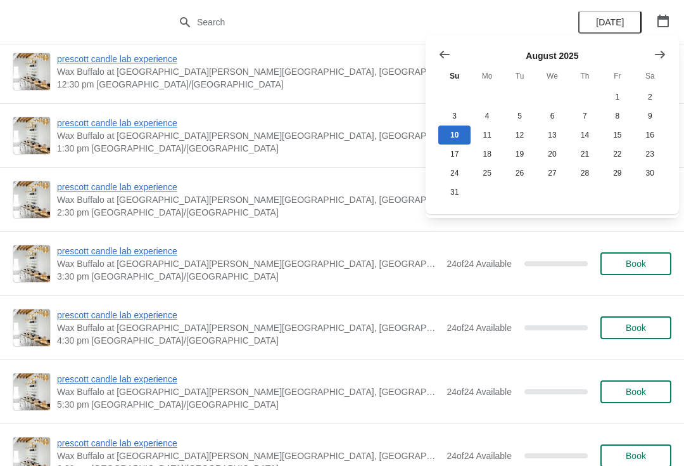 The image size is (684, 466). What do you see at coordinates (454, 135) in the screenshot?
I see `button: Today Sunday August 10 2025` at bounding box center [454, 135].